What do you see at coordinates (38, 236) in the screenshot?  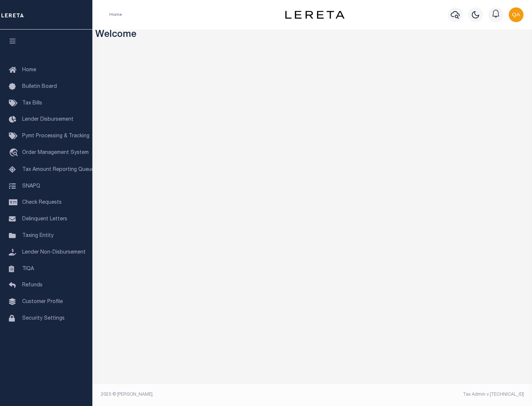 I see `span: Taxing Entity` at bounding box center [38, 236].